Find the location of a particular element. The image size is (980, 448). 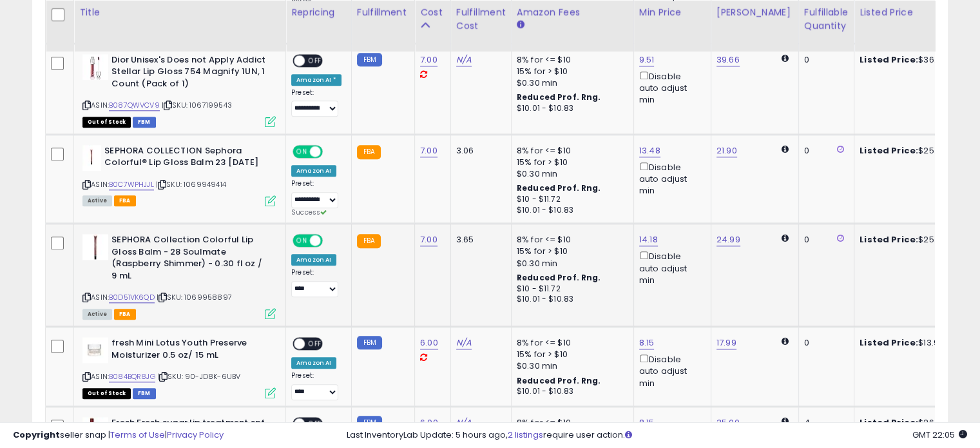

div: 3.65 is located at coordinates (479, 239).